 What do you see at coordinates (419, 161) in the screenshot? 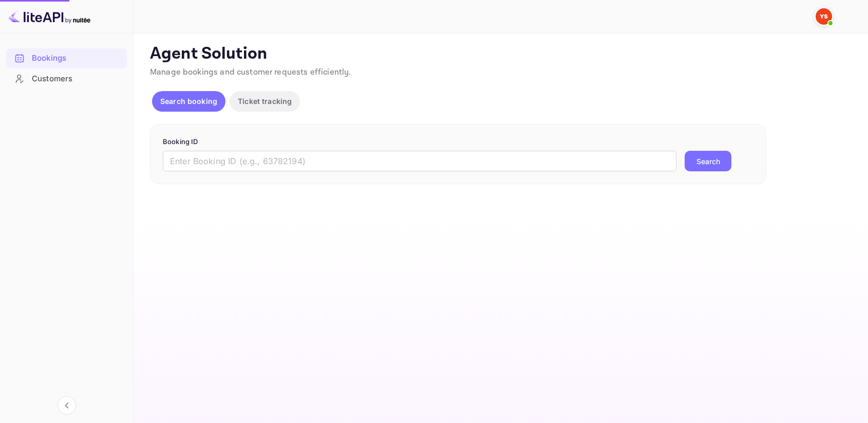
I see `input: Enter Booking ID (e.g., 63782194)` at bounding box center [419, 161].